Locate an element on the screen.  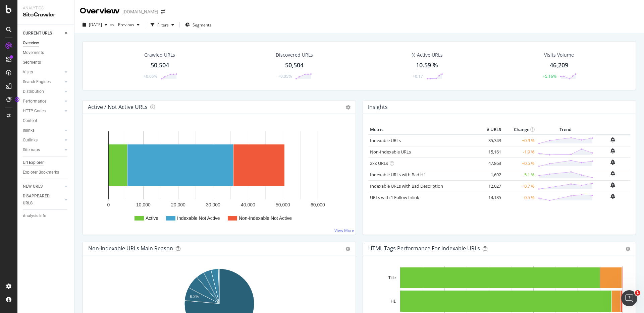
text: 10,000 is located at coordinates (143, 205).